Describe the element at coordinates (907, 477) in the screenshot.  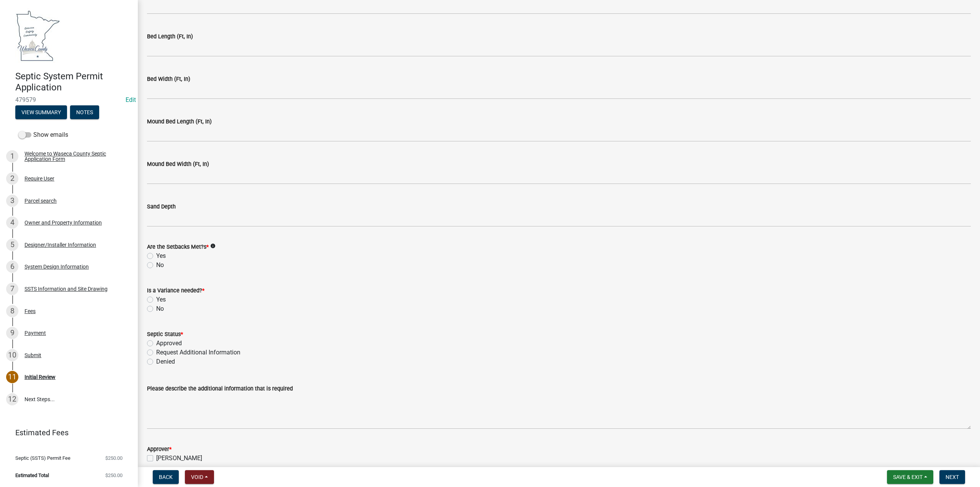
I see `span: Save & Exit` at that location.